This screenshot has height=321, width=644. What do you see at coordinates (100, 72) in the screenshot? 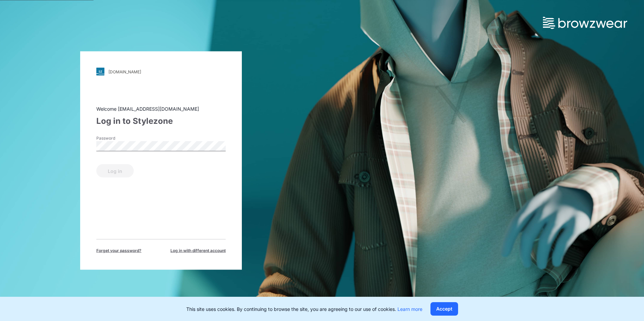
I see `img: svg+xml;base64,PHN2ZyB3aWR0aD0iMjgiIGhlaWdodD0iMjgiIHZpZXdCb3g9IjAgMCAyOCAyOCIgZmlsbD0ibm9uZSIgeG...` at bounding box center [100, 72].